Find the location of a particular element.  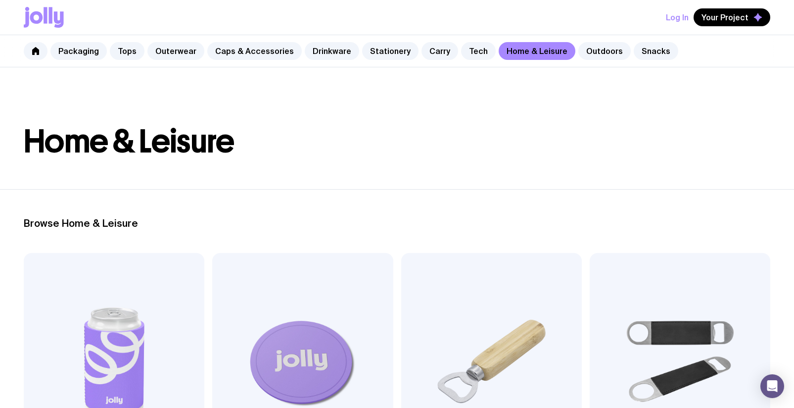

h1: Home & Leisure is located at coordinates (397, 142).